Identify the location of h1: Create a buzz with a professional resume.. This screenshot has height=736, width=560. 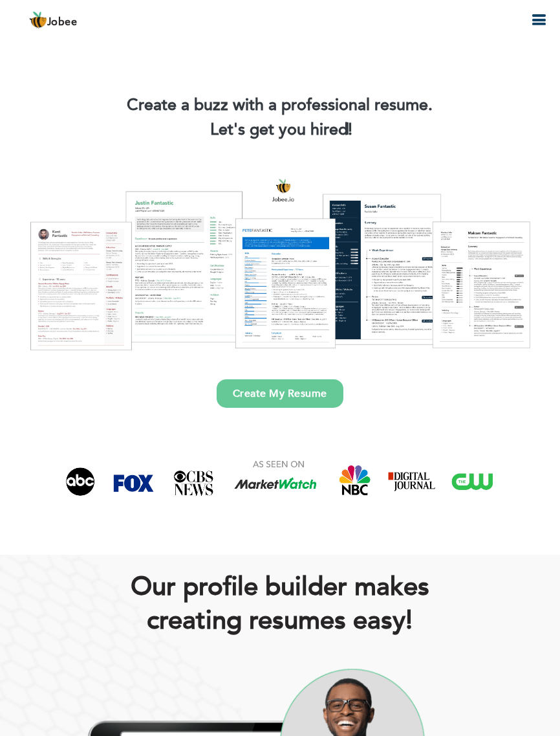
(280, 105).